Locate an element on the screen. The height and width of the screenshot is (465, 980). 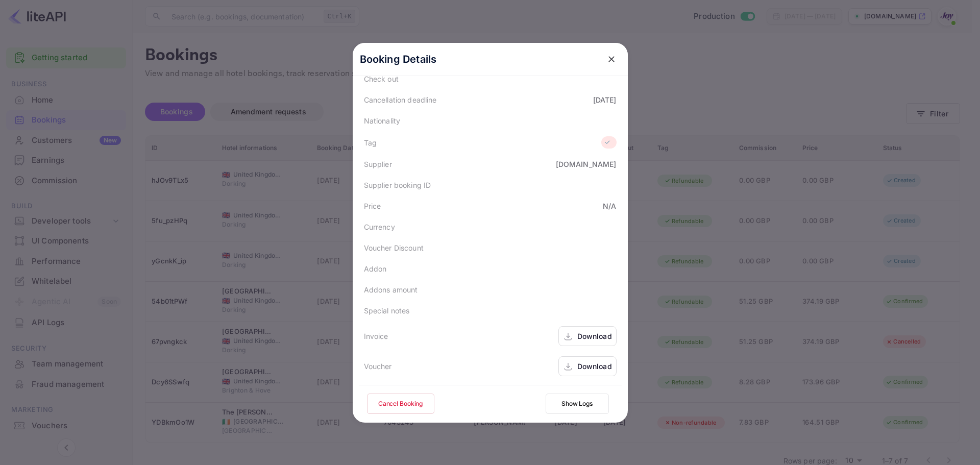
div: Addons amount is located at coordinates (391, 289).